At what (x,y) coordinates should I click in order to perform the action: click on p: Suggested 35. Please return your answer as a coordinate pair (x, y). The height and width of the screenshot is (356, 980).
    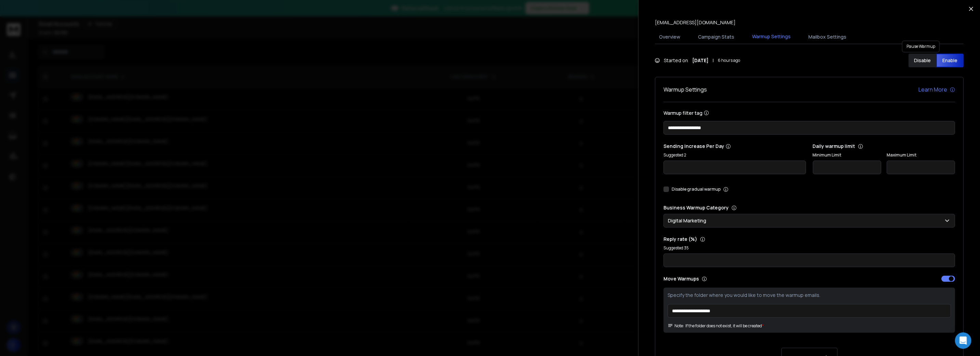
    Looking at the image, I should click on (809, 248).